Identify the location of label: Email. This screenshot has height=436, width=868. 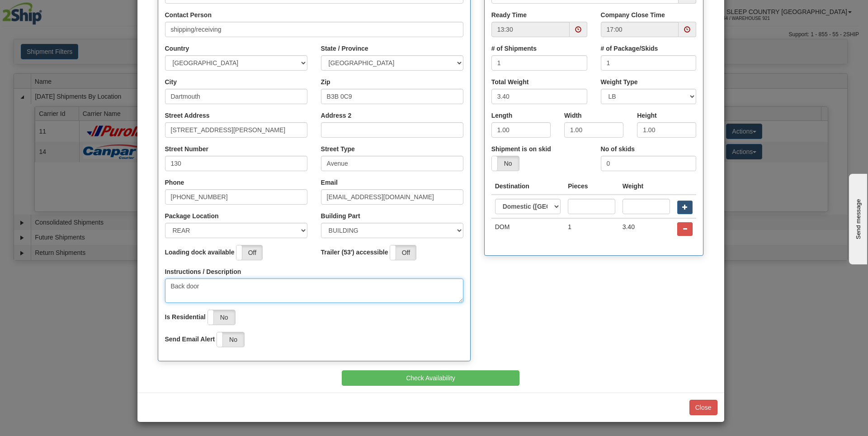
(329, 183).